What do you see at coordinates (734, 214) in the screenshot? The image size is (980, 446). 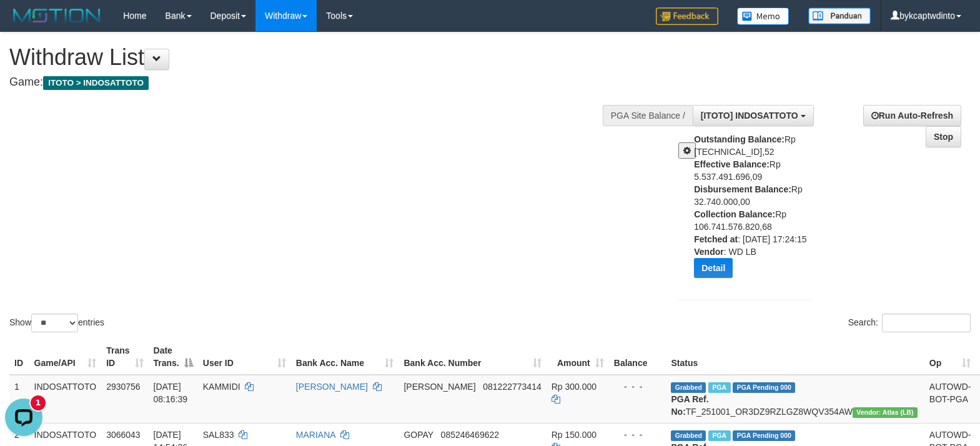 I see `b: Collection Balance:` at bounding box center [734, 214].